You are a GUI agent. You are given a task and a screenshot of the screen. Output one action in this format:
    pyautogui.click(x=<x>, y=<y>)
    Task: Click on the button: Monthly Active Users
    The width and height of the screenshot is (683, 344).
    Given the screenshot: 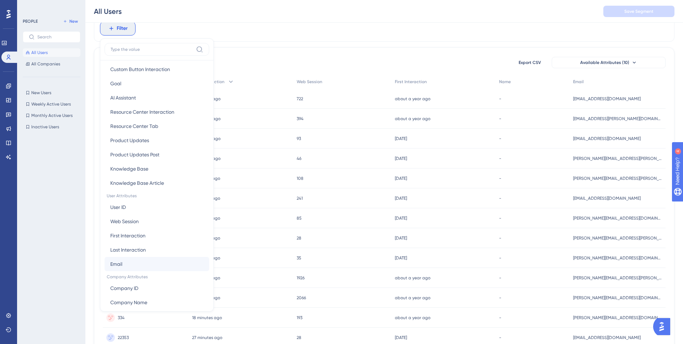 What is the action you would take?
    pyautogui.click(x=52, y=116)
    